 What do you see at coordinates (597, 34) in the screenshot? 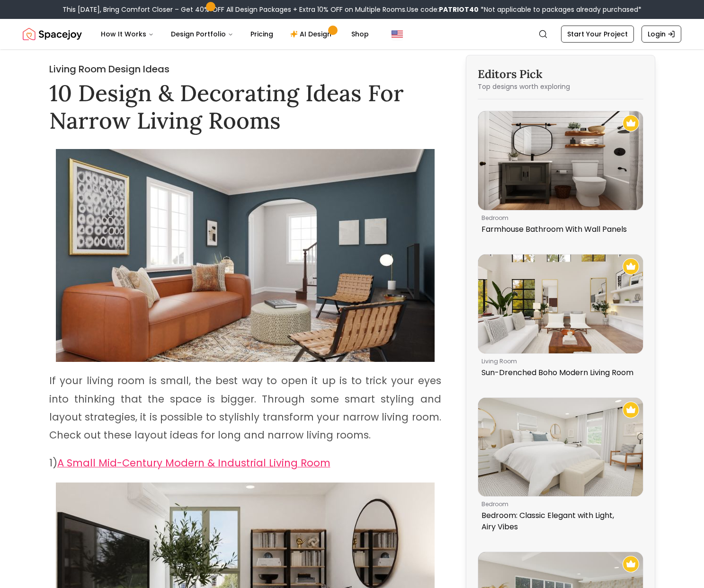
I see `a: Start Your Project` at bounding box center [597, 34].